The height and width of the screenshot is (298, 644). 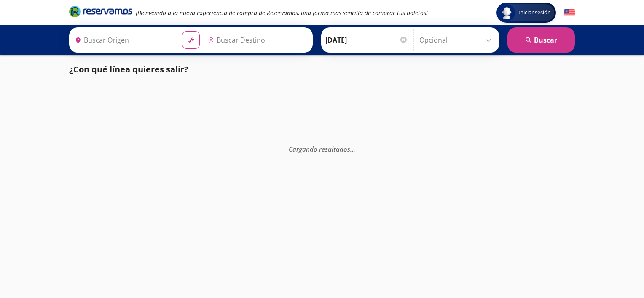 What do you see at coordinates (570, 13) in the screenshot?
I see `button: English` at bounding box center [570, 13].